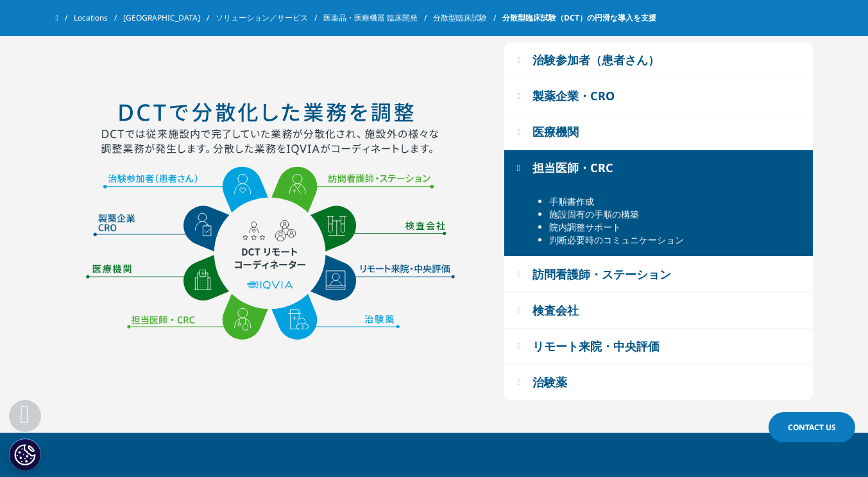 This screenshot has height=477, width=868. What do you see at coordinates (676, 202) in the screenshot?
I see `li: 手順書作成` at bounding box center [676, 202].